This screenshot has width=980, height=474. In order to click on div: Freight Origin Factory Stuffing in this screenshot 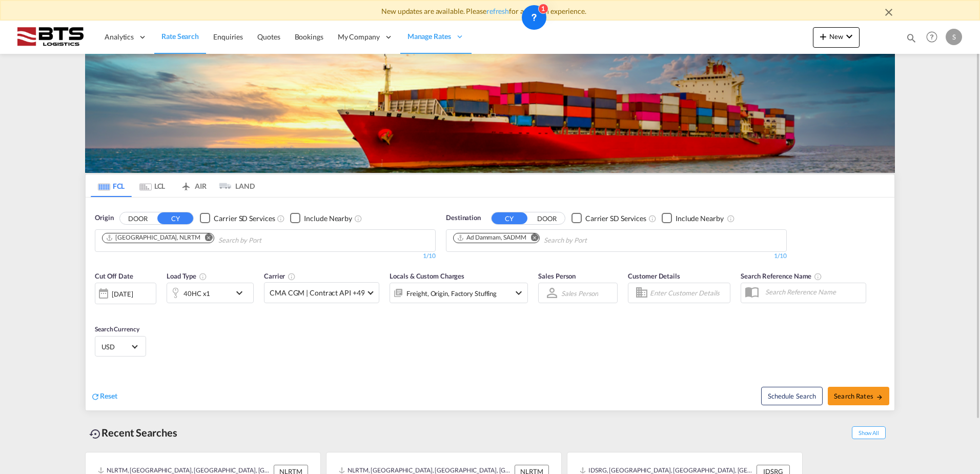, I will do `click(452, 294)`.